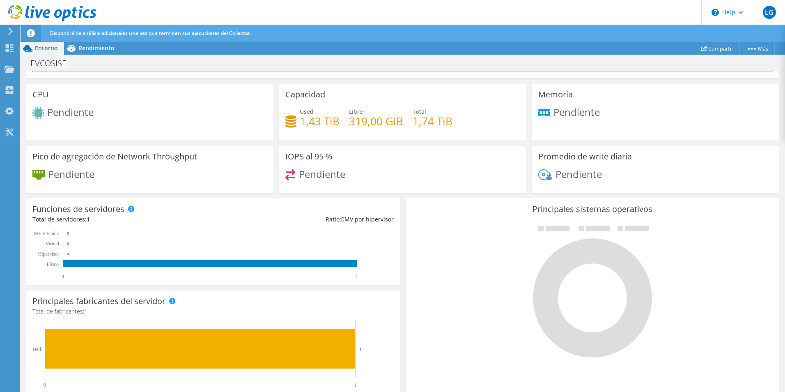 This screenshot has height=392, width=785. What do you see at coordinates (53, 244) in the screenshot?
I see `text: Virtual` at bounding box center [53, 244].